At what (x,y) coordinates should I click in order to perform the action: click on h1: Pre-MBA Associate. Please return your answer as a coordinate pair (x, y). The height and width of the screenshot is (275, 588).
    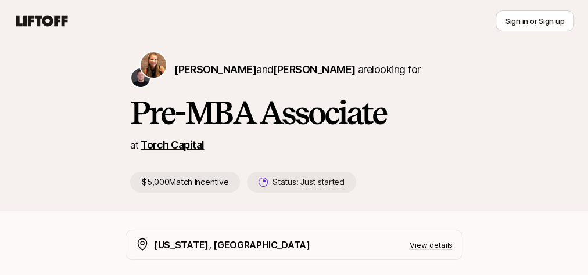
    Looking at the image, I should click on (294, 113).